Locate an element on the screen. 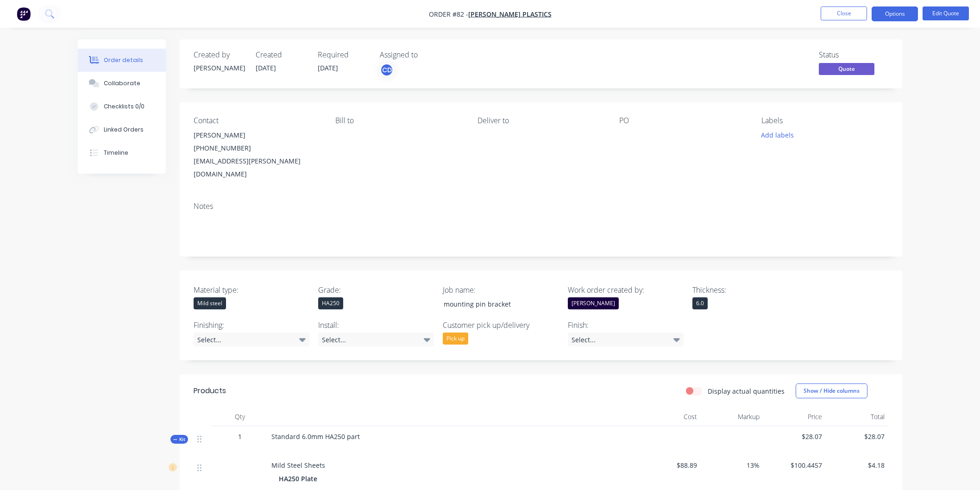 The width and height of the screenshot is (980, 490). span: Mild Steel Sheets is located at coordinates (298, 465).